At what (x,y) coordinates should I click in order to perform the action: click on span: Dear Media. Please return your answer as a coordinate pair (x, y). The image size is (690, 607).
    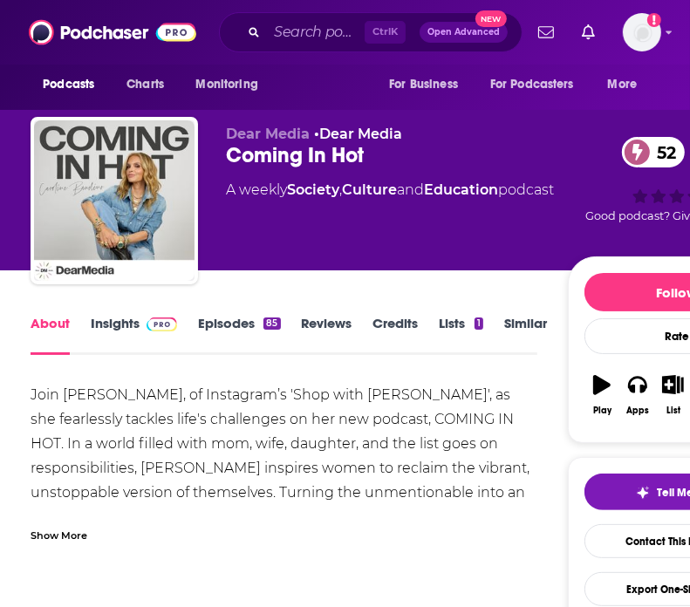
    Looking at the image, I should click on (268, 133).